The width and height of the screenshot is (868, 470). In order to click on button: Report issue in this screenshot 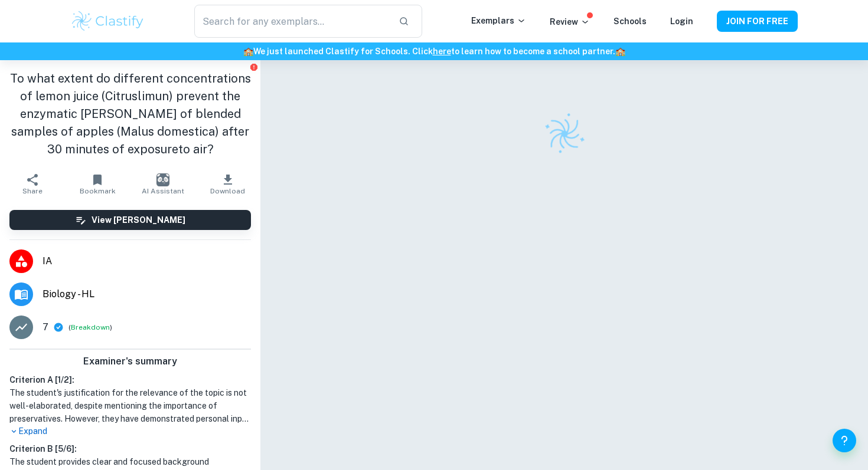, I will do `click(253, 67)`.